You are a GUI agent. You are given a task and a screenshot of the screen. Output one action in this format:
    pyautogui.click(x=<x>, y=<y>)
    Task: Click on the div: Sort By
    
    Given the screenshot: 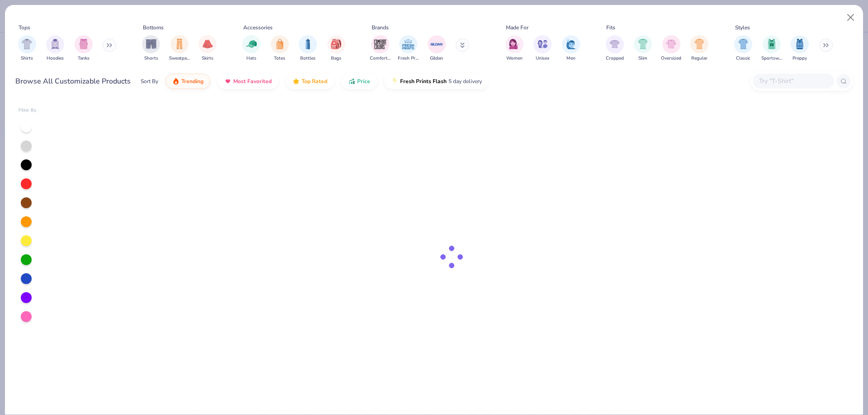 What is the action you would take?
    pyautogui.click(x=149, y=81)
    